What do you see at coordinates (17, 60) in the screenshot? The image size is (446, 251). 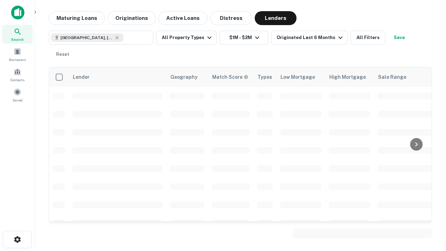 I see `span: Borrowers` at bounding box center [17, 60].